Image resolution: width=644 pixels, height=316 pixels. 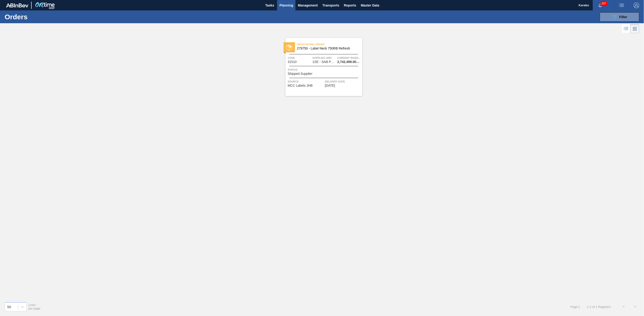 What do you see at coordinates (349, 58) in the screenshot?
I see `span: Current inventory` at bounding box center [349, 58].